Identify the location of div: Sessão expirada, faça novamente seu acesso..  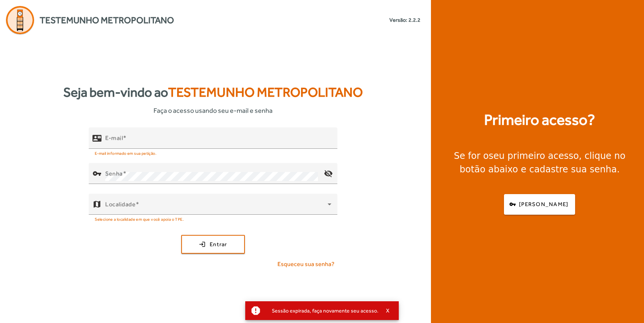
(322, 311).